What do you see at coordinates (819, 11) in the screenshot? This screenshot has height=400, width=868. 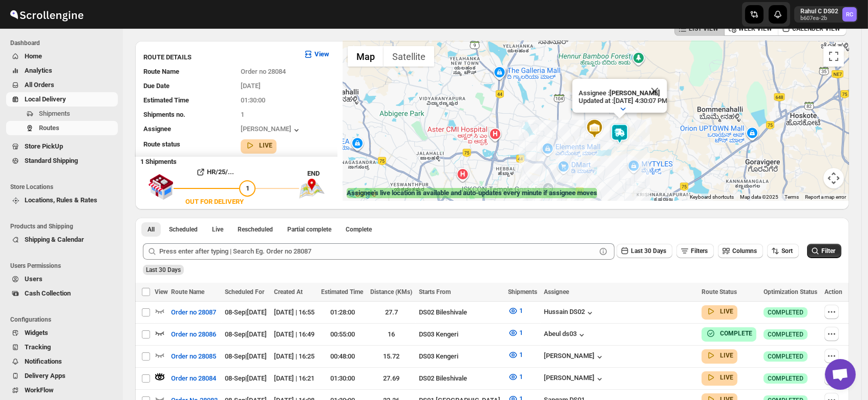 I see `p: Rahul C DS02` at bounding box center [819, 11].